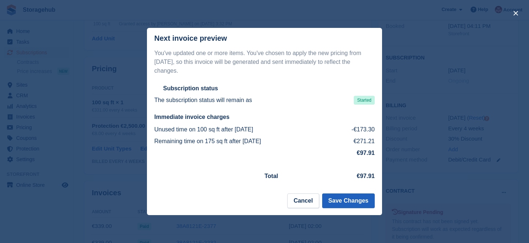 This screenshot has height=243, width=529. I want to click on td: €271.21, so click(355, 141).